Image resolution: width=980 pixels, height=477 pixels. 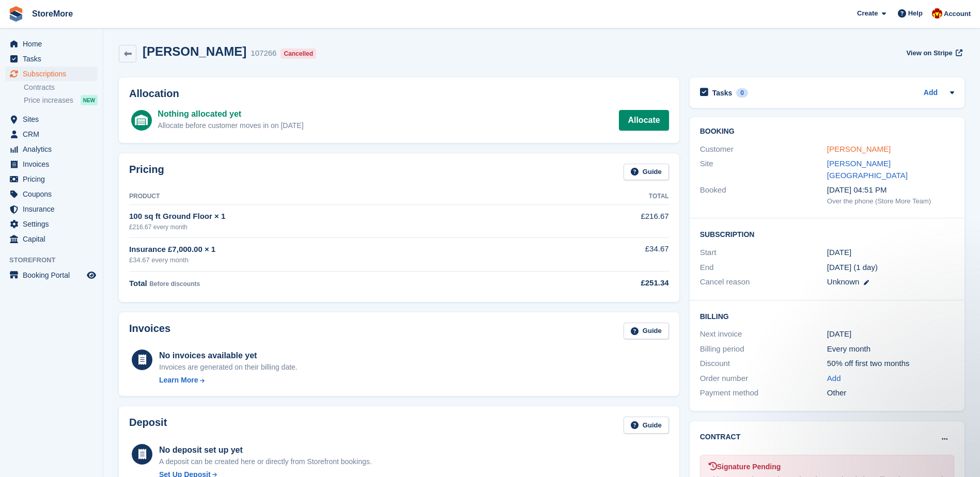 What do you see at coordinates (56, 260) in the screenshot?
I see `span: Storefront` at bounding box center [56, 260].